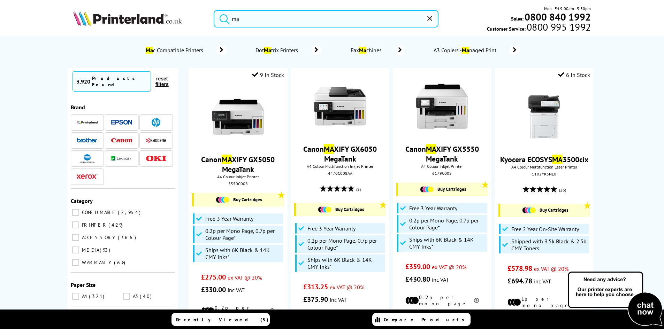 This screenshot has height=329, width=664. What do you see at coordinates (122, 140) in the screenshot?
I see `img: Canon` at bounding box center [122, 140].